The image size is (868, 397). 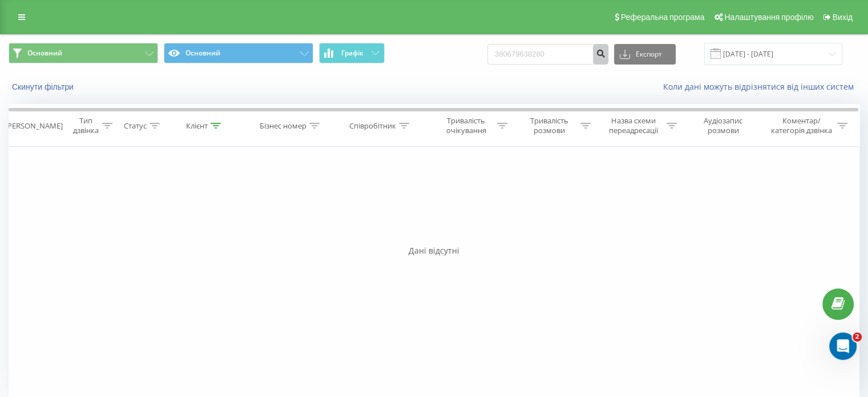 What do you see at coordinates (352, 53) in the screenshot?
I see `span: Графік` at bounding box center [352, 53].